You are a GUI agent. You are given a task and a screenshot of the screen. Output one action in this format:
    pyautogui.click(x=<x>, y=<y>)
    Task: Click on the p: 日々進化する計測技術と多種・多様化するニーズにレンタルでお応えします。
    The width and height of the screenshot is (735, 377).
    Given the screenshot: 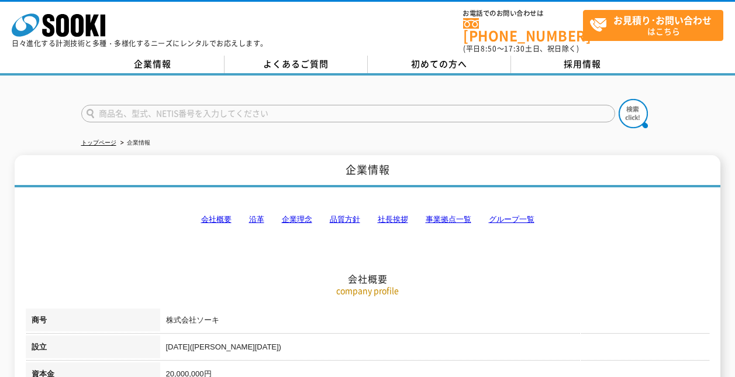 What is the action you would take?
    pyautogui.click(x=140, y=43)
    